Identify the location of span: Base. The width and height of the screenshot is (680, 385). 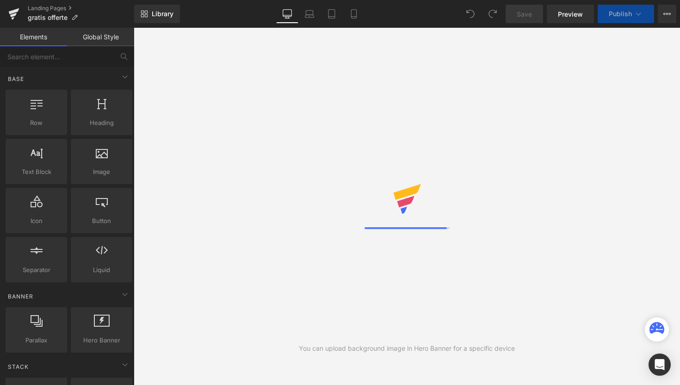
(16, 79).